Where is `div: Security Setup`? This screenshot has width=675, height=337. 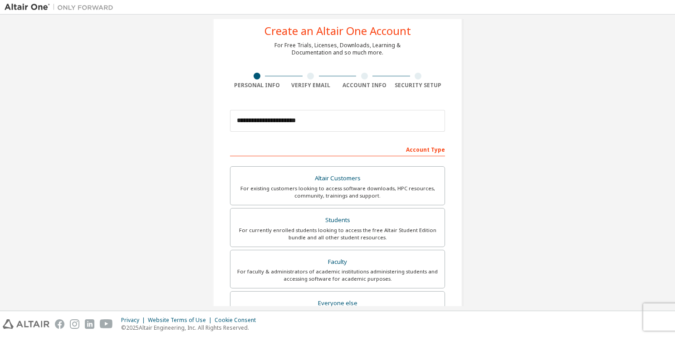
div: Security Setup is located at coordinates (419, 85).